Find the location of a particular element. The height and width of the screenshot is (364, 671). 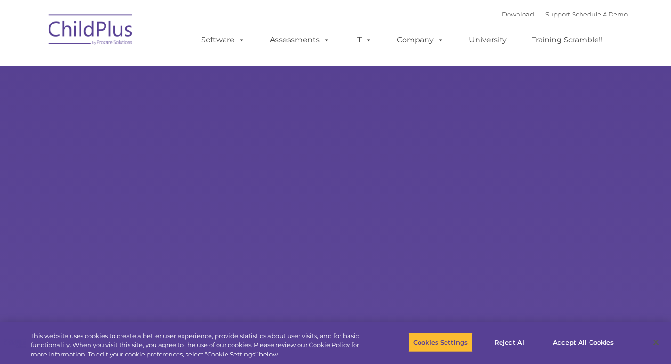

a: Software is located at coordinates (223, 40).